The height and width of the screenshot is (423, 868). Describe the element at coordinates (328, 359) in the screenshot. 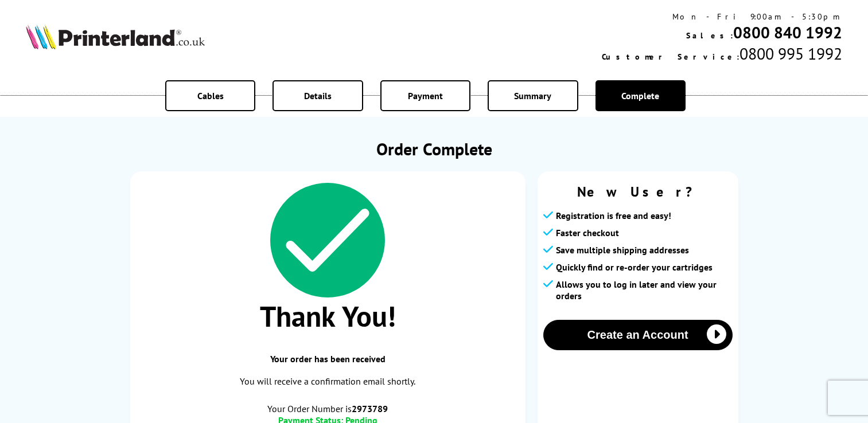

I see `span: Your order has been received` at that location.